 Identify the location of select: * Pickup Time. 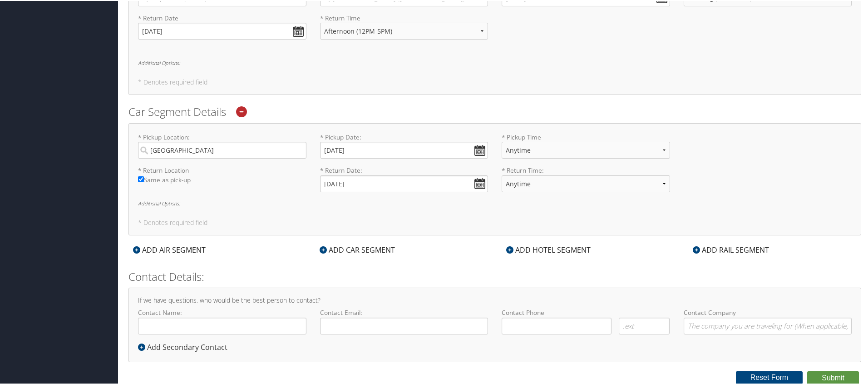
(585, 149).